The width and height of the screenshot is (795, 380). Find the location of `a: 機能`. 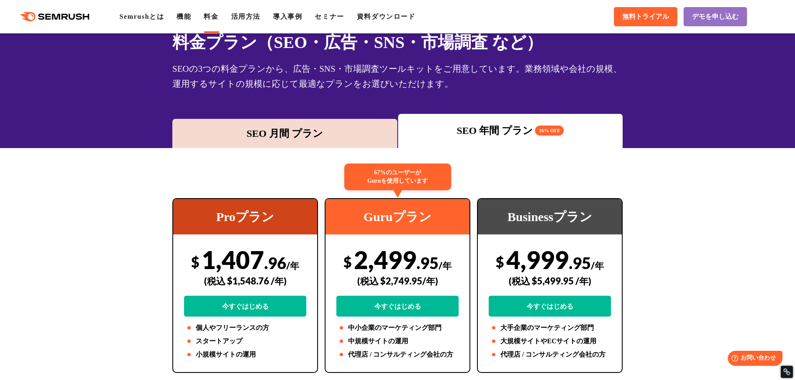

a: 機能 is located at coordinates (184, 16).